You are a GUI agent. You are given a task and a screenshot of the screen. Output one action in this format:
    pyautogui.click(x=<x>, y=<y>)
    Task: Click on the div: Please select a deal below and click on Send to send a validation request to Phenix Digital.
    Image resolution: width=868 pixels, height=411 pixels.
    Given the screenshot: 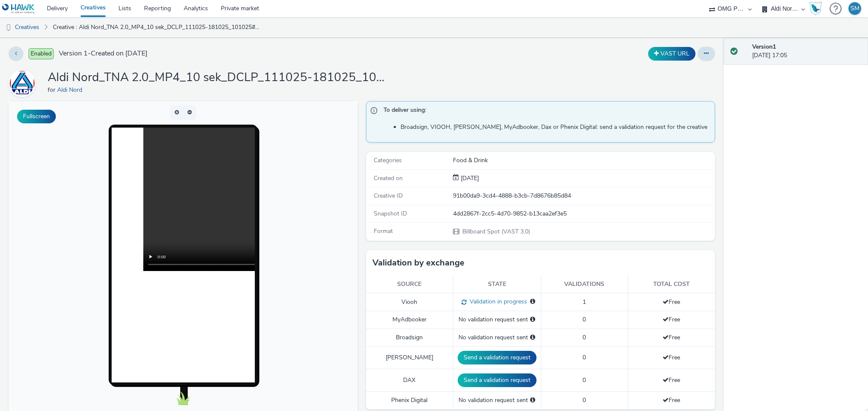 What is the action you would take?
    pyautogui.click(x=533, y=400)
    